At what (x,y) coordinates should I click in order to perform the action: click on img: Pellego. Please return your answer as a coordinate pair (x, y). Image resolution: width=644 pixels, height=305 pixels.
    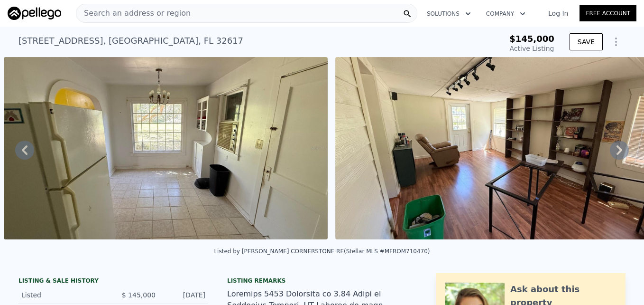
    Looking at the image, I should click on (34, 14).